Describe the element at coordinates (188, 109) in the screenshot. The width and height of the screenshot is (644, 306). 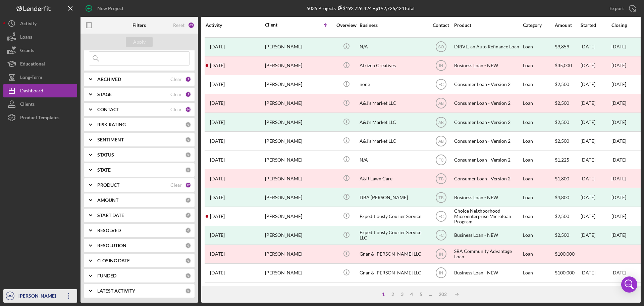
I see `div: 44` at that location.